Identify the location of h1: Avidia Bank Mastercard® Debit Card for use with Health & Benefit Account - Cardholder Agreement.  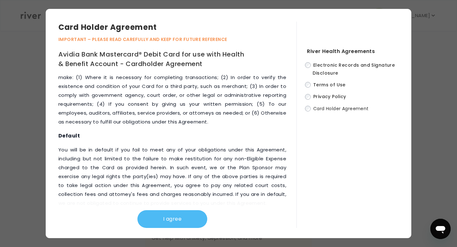
(153, 59).